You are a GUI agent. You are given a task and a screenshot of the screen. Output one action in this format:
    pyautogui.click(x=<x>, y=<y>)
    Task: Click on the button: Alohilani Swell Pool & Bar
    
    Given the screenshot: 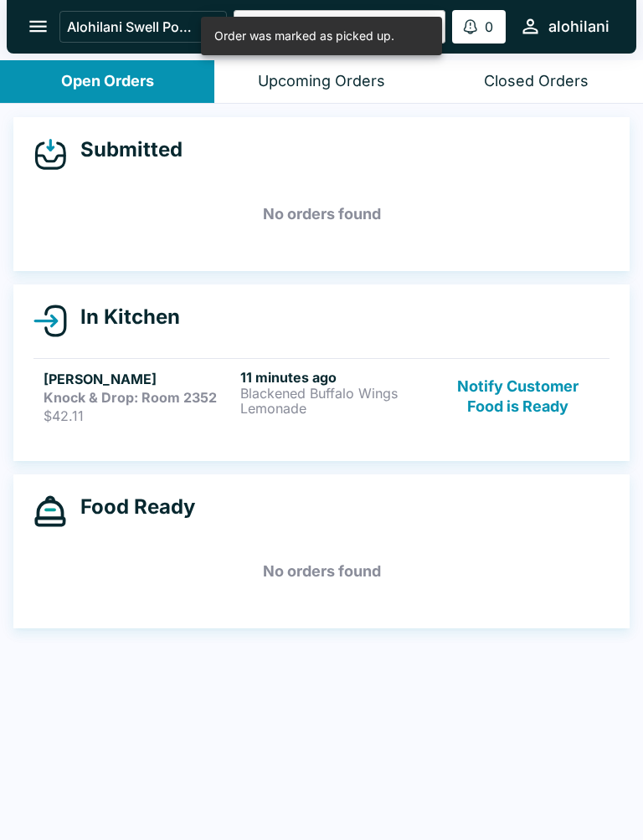 What is the action you would take?
    pyautogui.click(x=143, y=27)
    